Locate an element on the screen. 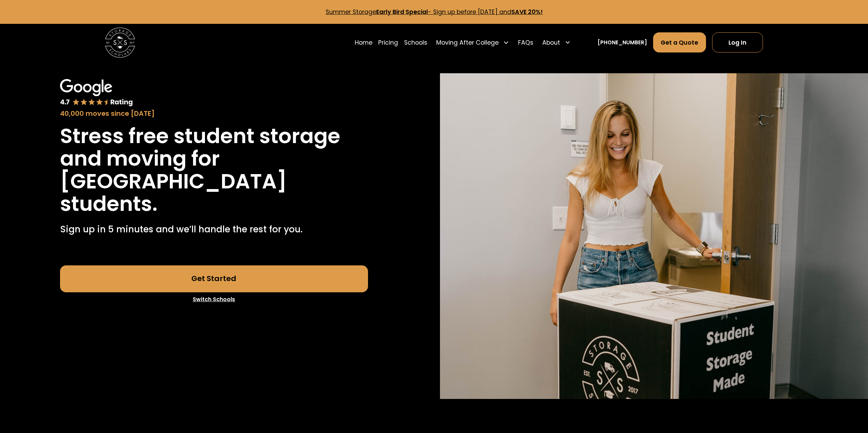 Image resolution: width=868 pixels, height=433 pixels. a: Pricing is located at coordinates (388, 43).